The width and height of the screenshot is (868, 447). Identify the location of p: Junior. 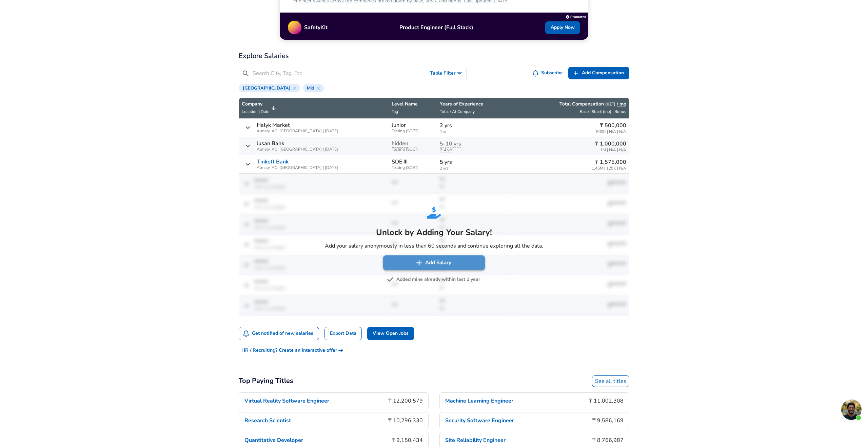
(399, 125).